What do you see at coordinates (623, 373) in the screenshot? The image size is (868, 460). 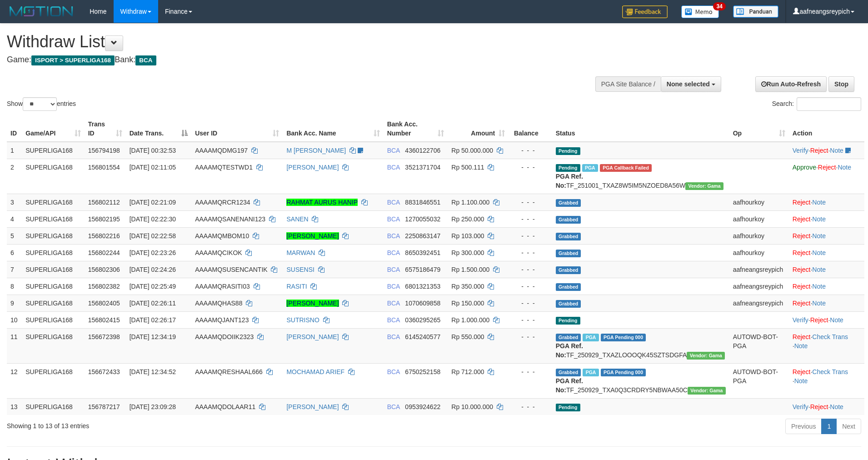 I see `span: PGA Pending` at bounding box center [623, 373].